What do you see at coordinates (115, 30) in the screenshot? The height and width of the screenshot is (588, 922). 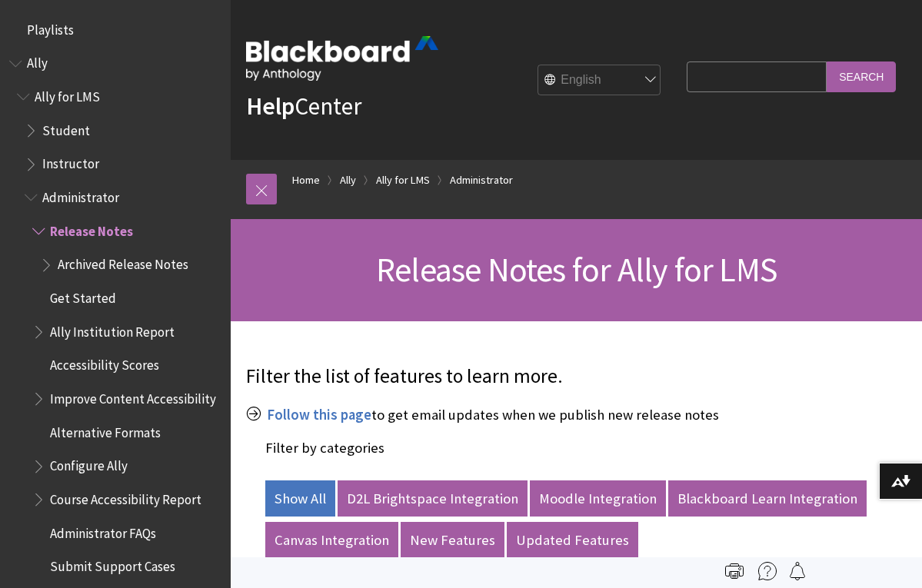 I see `nav: Book outline for Playlists` at bounding box center [115, 30].